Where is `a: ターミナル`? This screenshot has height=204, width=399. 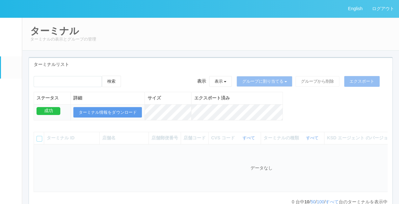 a: ターミナル is located at coordinates (11, 68).